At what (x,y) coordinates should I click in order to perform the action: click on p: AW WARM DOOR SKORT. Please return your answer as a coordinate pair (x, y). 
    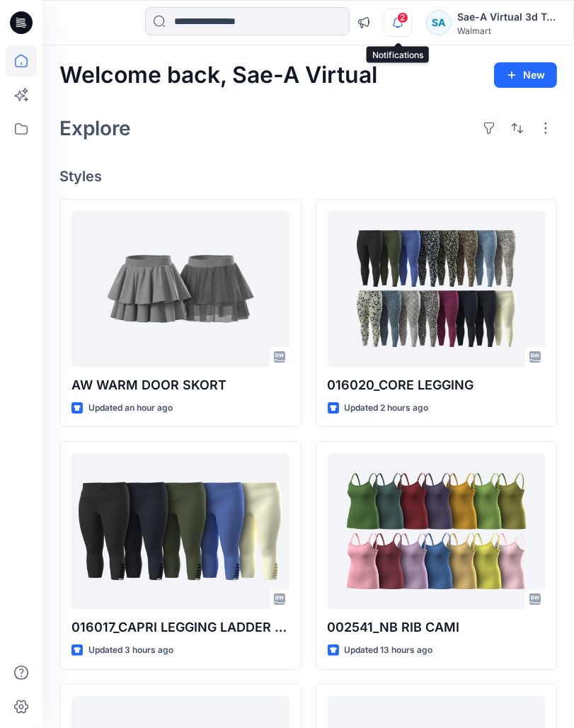
    Looking at the image, I should click on (181, 385).